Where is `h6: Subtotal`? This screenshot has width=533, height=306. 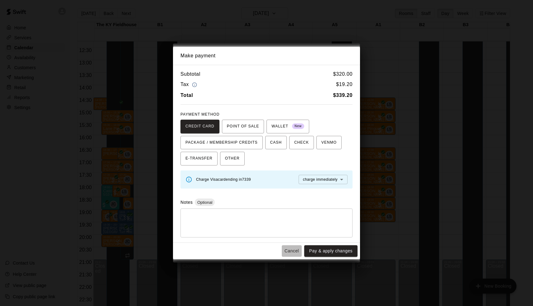 h6: Subtotal is located at coordinates (191, 74).